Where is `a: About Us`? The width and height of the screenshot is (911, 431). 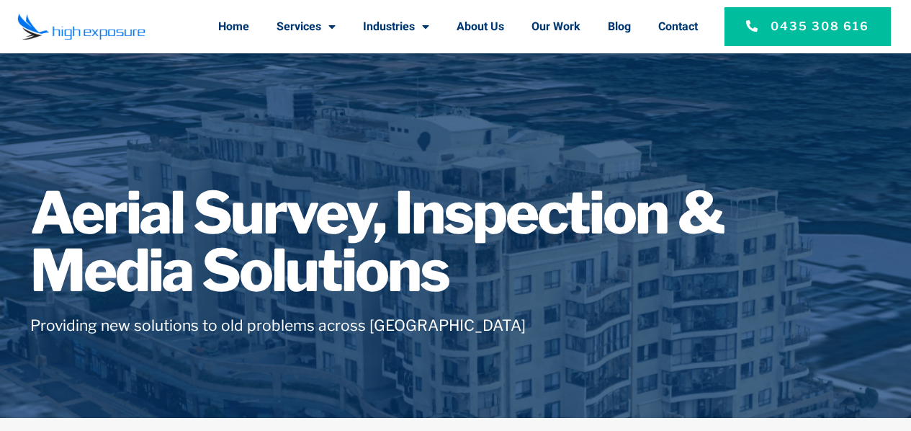
a: About Us is located at coordinates (480, 27).